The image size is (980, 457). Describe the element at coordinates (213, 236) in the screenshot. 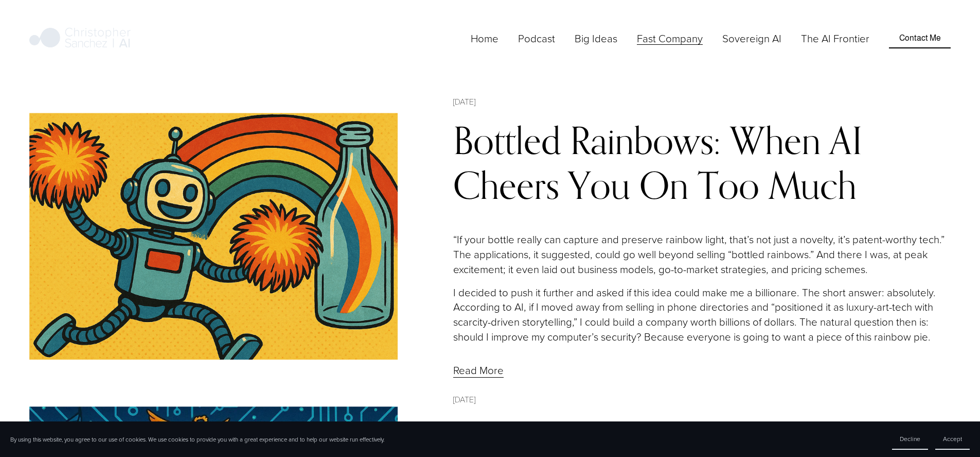

I see `img: Bottled Rainbows: When AI Cheers You On Too Much` at that location.